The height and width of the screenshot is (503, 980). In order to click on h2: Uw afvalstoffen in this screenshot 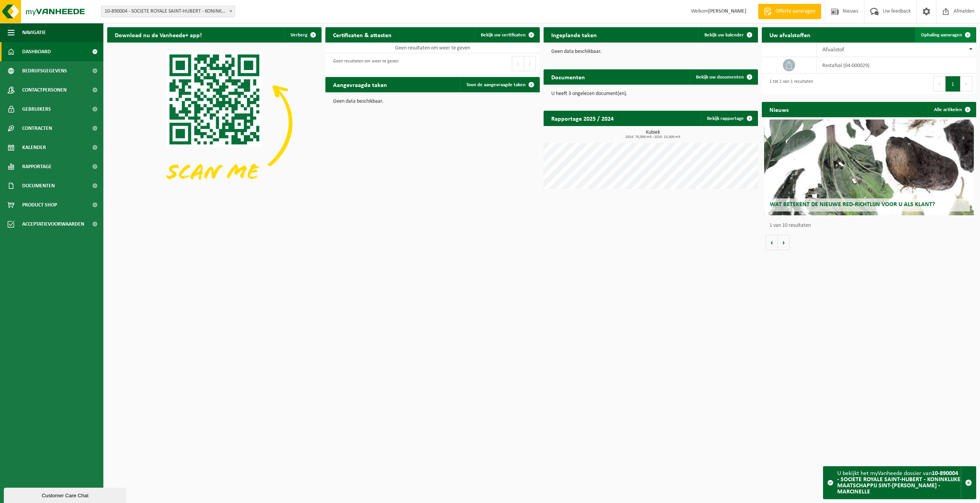, I will do `click(790, 35)`.